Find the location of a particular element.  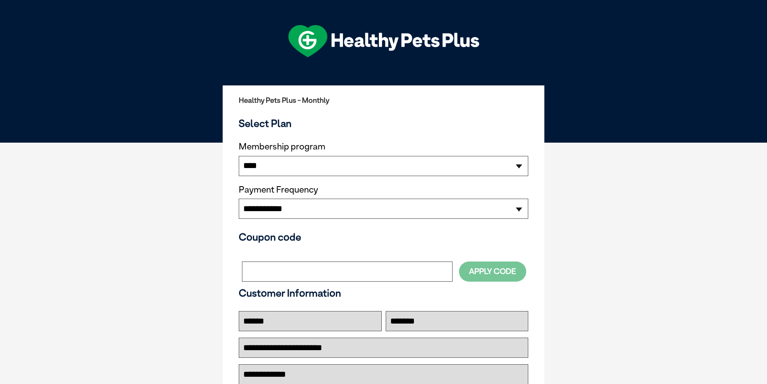

button: Apply Code is located at coordinates (493, 271).